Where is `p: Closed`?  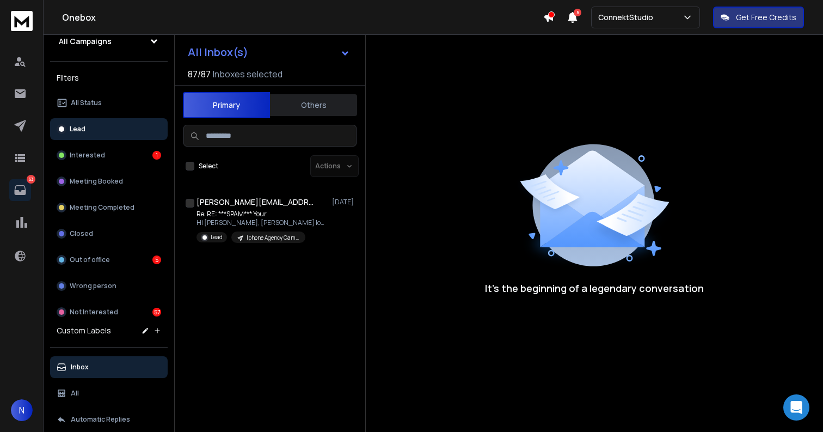 p: Closed is located at coordinates (81, 233).